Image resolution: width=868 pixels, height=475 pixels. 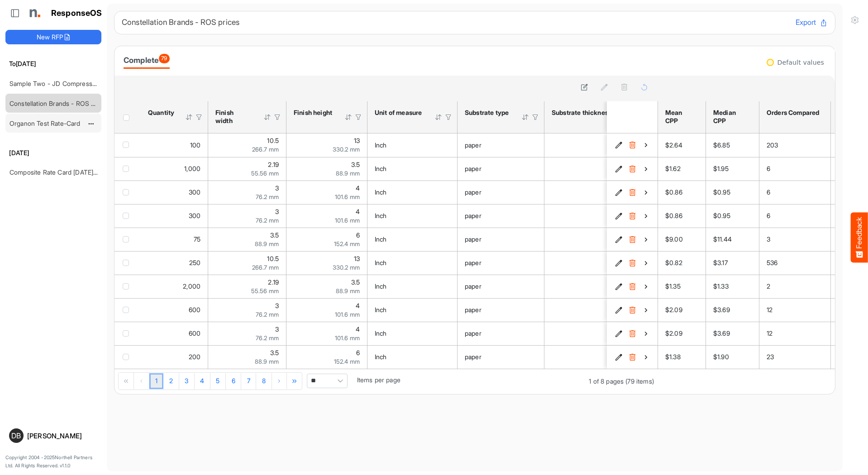 What do you see at coordinates (355, 281) in the screenshot?
I see `span: 3.5` at bounding box center [355, 281].